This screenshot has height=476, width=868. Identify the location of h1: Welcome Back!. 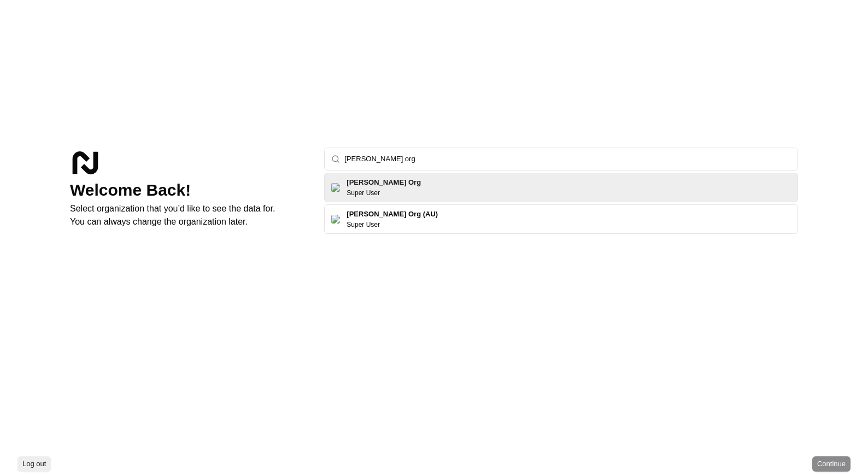
(188, 190).